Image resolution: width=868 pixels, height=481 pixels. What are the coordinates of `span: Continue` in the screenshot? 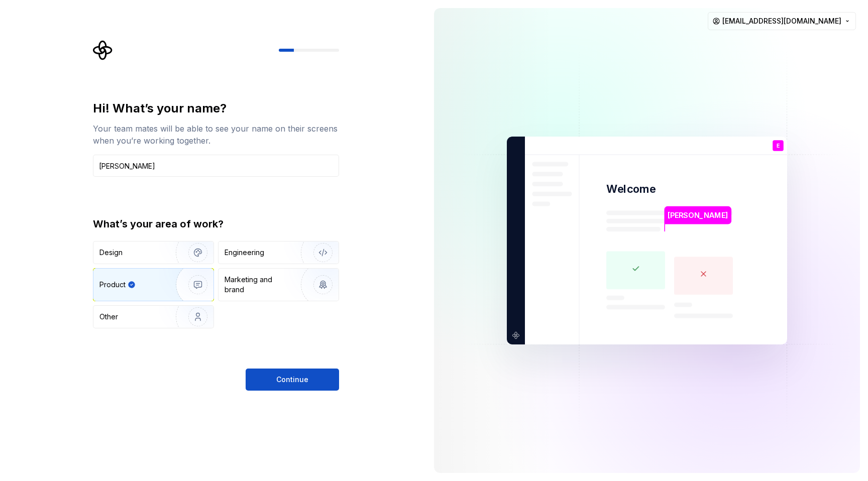 It's located at (292, 380).